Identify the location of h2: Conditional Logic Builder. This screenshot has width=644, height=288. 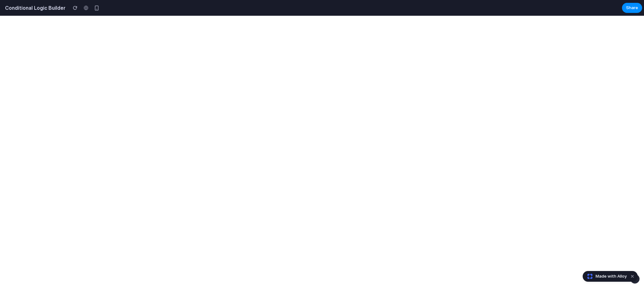
(34, 8).